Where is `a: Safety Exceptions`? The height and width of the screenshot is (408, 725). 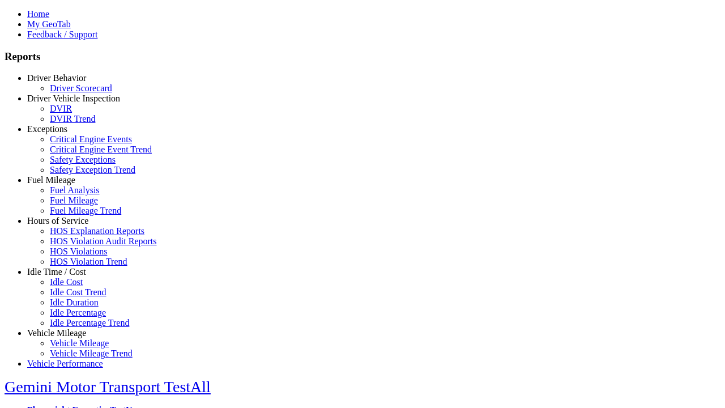 a: Safety Exceptions is located at coordinates (83, 159).